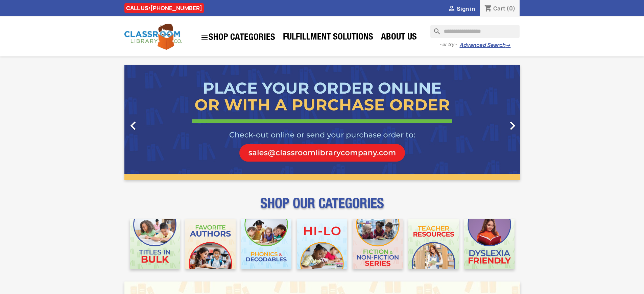  I want to click on a: Advanced Search→, so click(485, 45).